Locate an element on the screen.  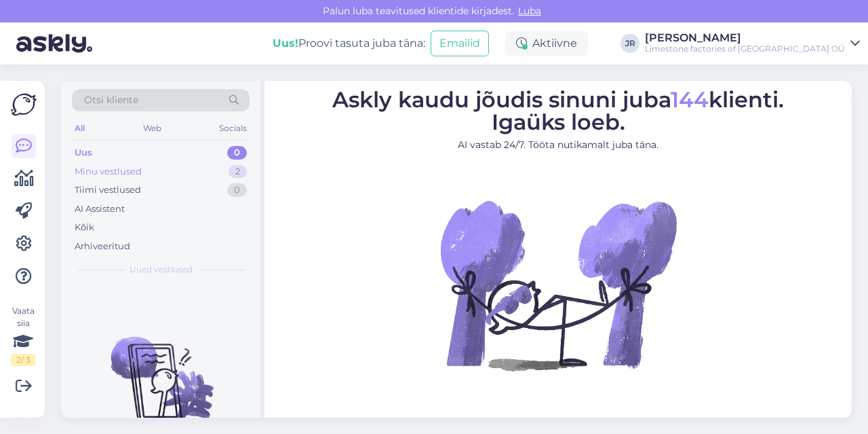
div: Socials is located at coordinates (232, 128).